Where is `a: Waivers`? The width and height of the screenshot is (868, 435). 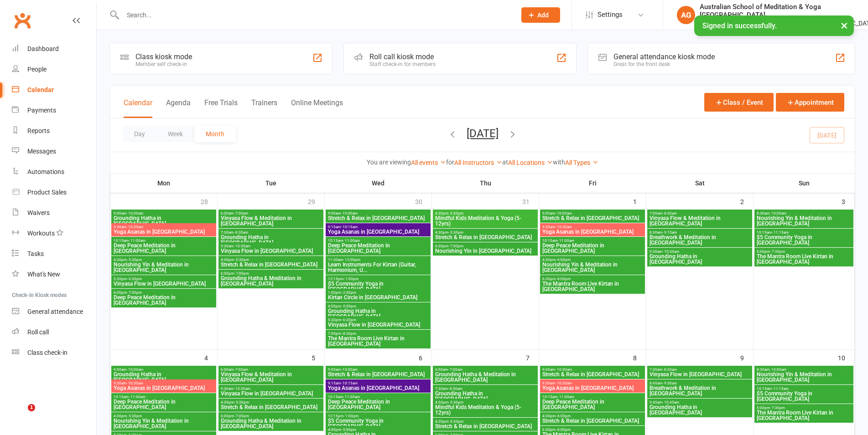
a: Waivers is located at coordinates (54, 213).